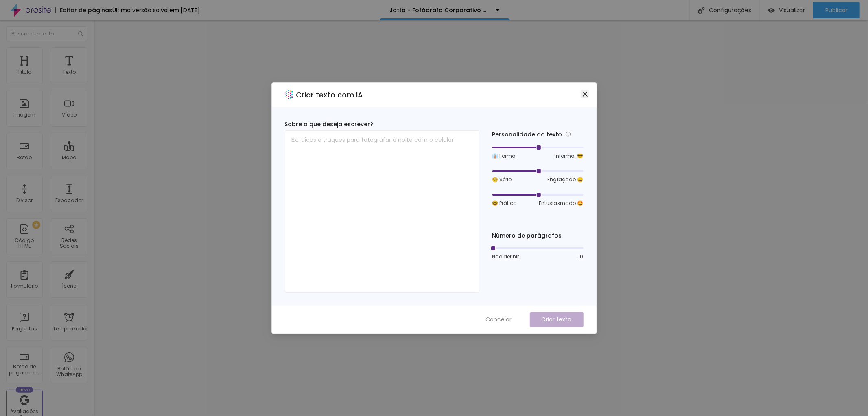 The width and height of the screenshot is (868, 416). I want to click on button: Criar texto, so click(557, 319).